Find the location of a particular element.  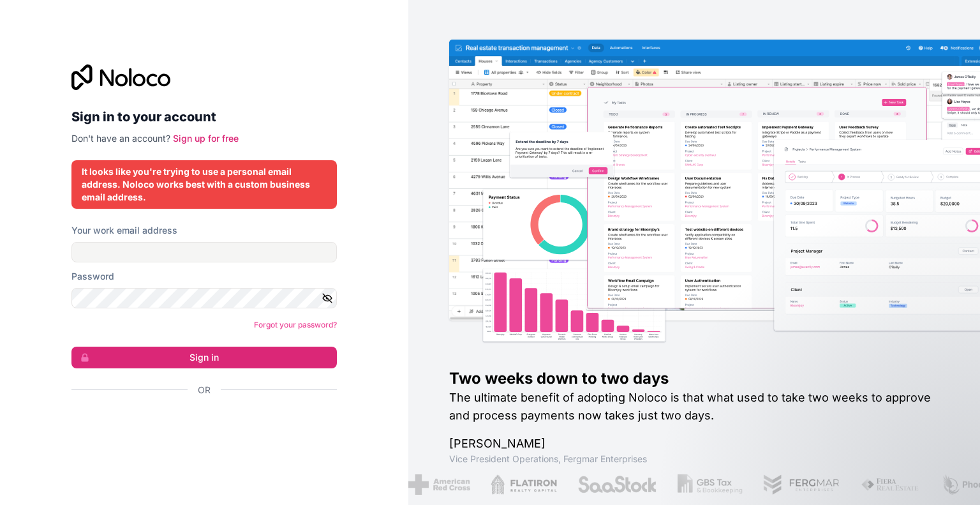

input: Password is located at coordinates (204, 298).